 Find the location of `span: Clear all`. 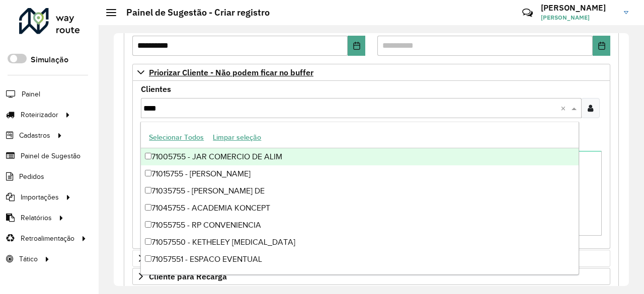

span: Clear all is located at coordinates (565, 108).